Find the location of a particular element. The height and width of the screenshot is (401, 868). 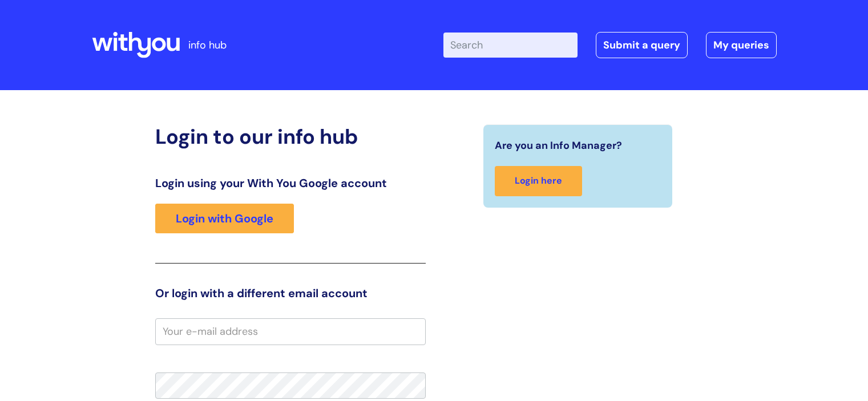

a: My queries is located at coordinates (742, 45).